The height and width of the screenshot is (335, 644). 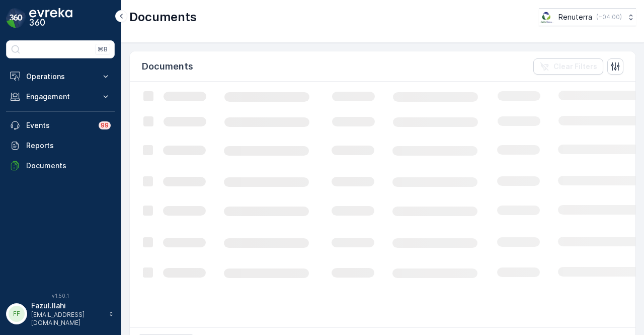 What do you see at coordinates (546, 17) in the screenshot?
I see `img: Screenshot_2024-07-26_at_13.33.01.png` at bounding box center [546, 17].